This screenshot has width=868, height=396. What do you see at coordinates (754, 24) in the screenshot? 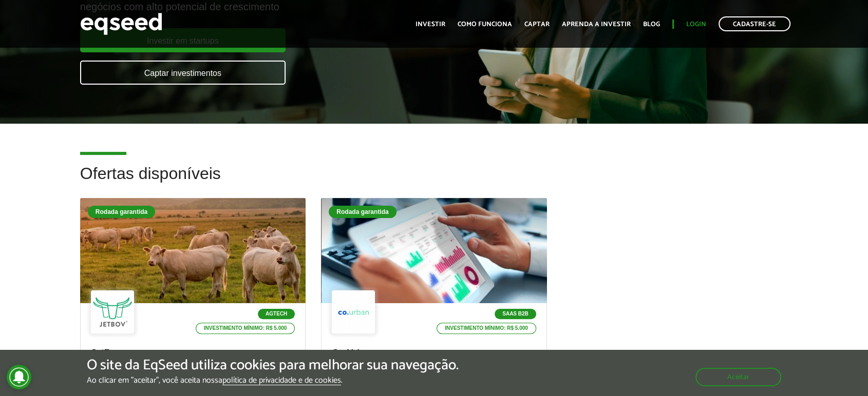
I see `a: Cadastre-se` at bounding box center [754, 24].